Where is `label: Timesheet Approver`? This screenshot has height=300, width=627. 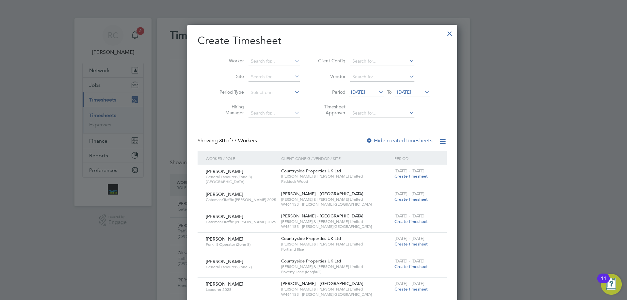 label: Timesheet Approver is located at coordinates (331, 110).